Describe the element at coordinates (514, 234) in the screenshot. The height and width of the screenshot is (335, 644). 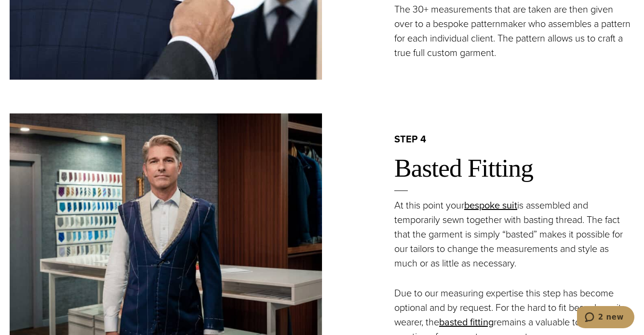
I see `p: At this point your is assembled and temporarily sewn together with basting thread. The fact that ...` at that location.